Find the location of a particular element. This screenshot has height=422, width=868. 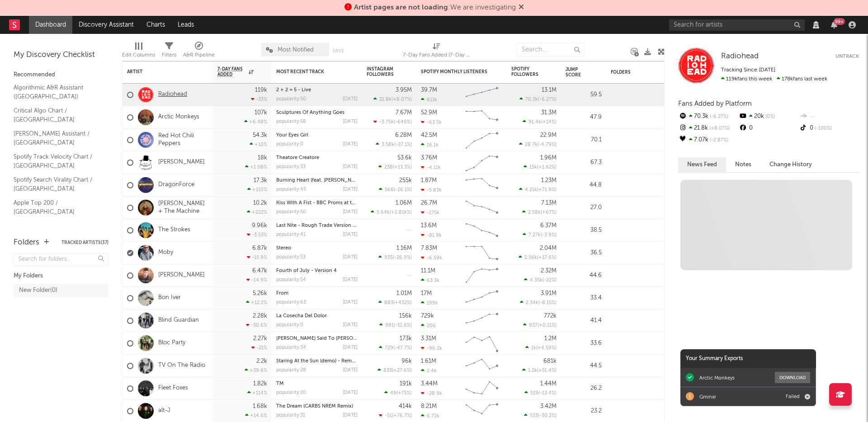

div: 52.9M is located at coordinates (429, 113).